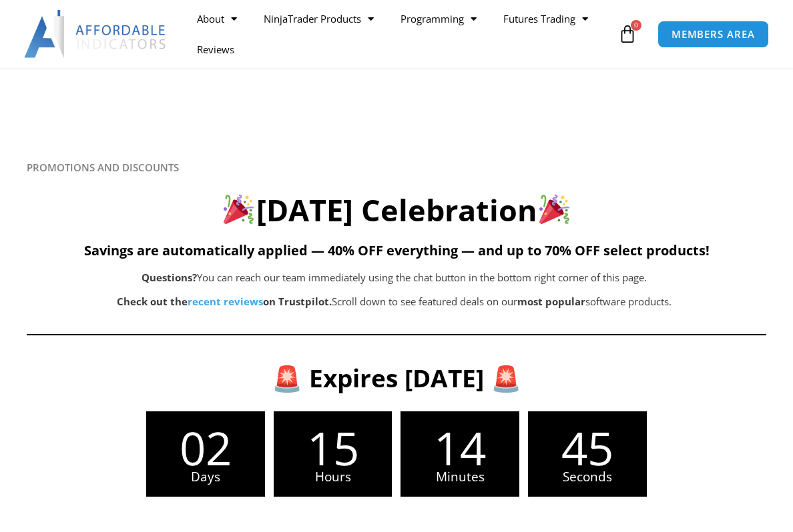 This screenshot has width=793, height=532. What do you see at coordinates (396, 167) in the screenshot?
I see `h6: PROMOTIONS AND DISCOUNTS` at bounding box center [396, 167].